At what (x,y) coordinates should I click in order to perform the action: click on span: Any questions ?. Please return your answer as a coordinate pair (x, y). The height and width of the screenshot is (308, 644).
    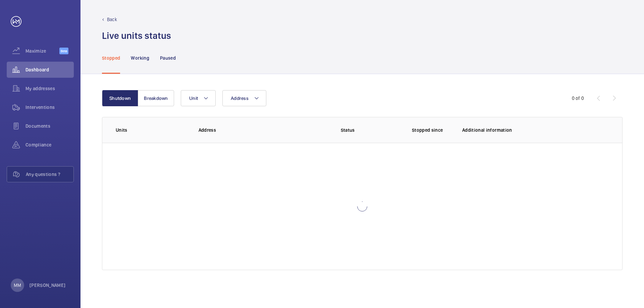
    Looking at the image, I should click on (49, 175).